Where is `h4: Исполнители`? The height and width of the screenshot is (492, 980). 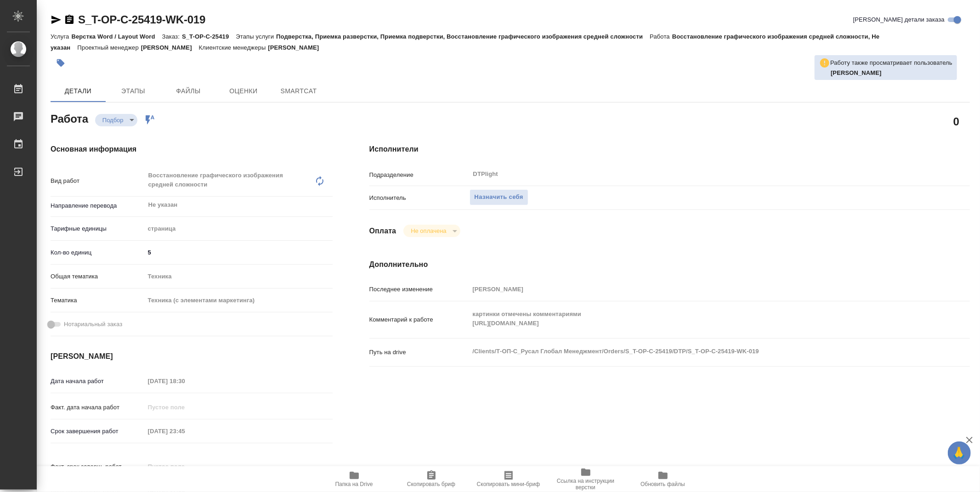 h4: Исполнители is located at coordinates (670, 149).